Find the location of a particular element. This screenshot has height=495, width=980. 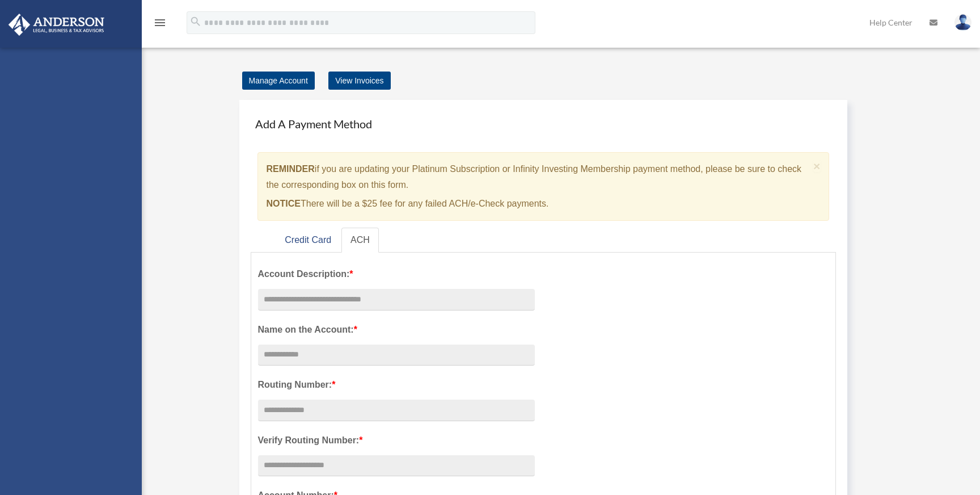

a: ACH is located at coordinates (360, 240).